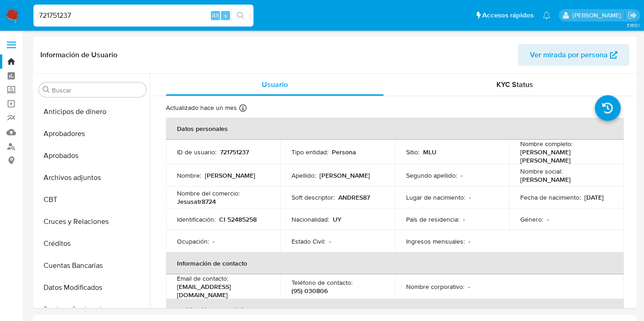 The width and height of the screenshot is (644, 321). I want to click on p: gregorio.negri@mercadolibre.com, so click(598, 15).